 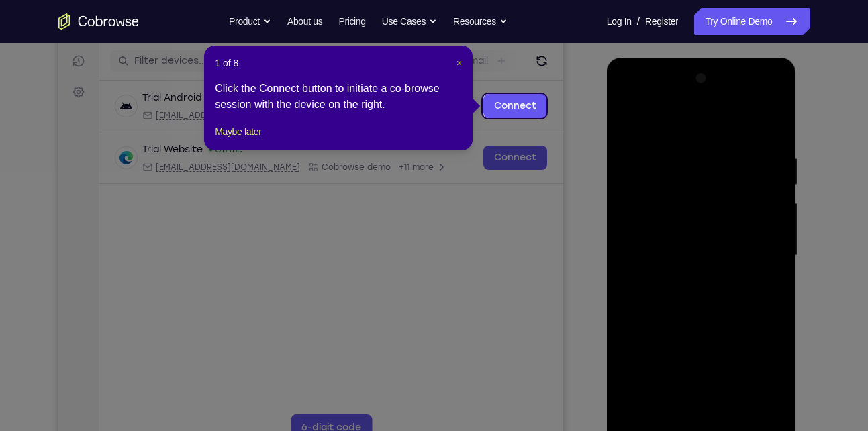 I want to click on span: android@example.com, so click(x=169, y=106).